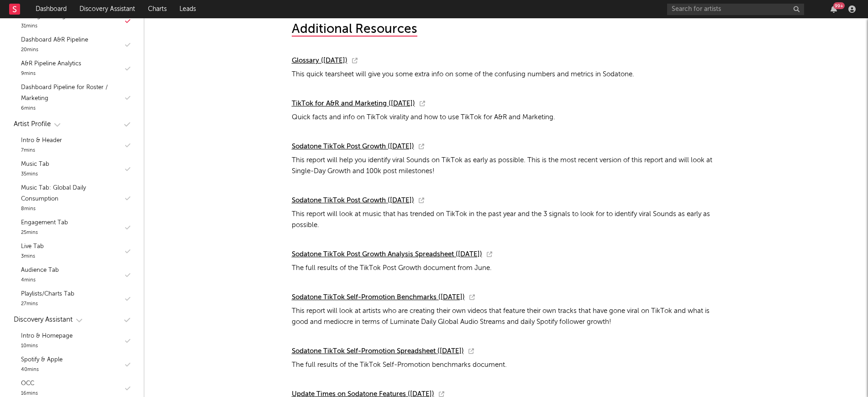 This screenshot has height=397, width=868. Describe the element at coordinates (507, 166) in the screenshot. I see `div: This report will help you identify viral Sounds on TikTok as early as possible. This is the most ...` at that location.